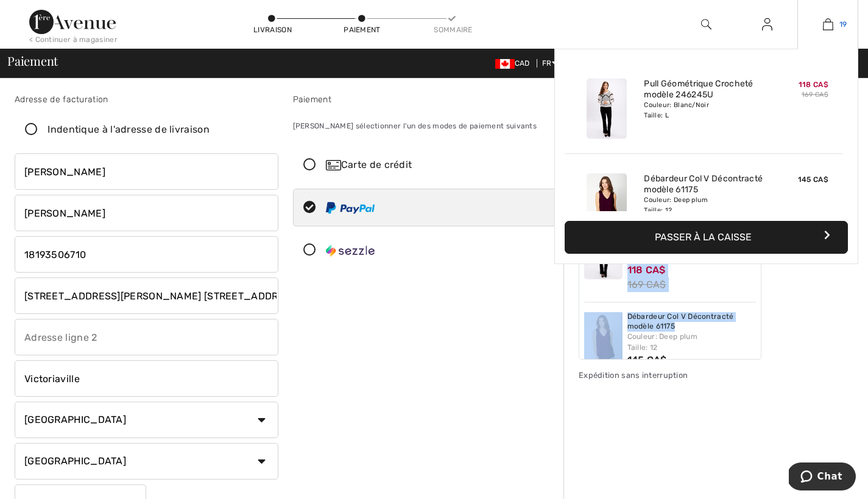 The width and height of the screenshot is (868, 499). What do you see at coordinates (706, 237) in the screenshot?
I see `button: Passer à la caisse` at bounding box center [706, 237].